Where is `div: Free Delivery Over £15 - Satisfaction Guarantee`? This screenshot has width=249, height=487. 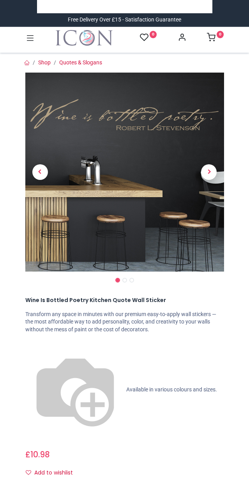 div: Free Delivery Over £15 - Satisfaction Guarantee is located at coordinates (124, 20).